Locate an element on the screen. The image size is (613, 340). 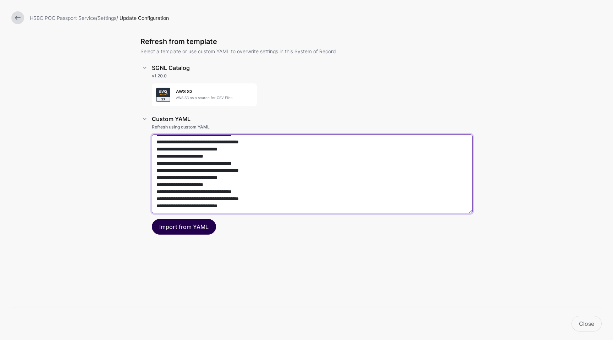
h3: Refresh from template is located at coordinates (306, 41).